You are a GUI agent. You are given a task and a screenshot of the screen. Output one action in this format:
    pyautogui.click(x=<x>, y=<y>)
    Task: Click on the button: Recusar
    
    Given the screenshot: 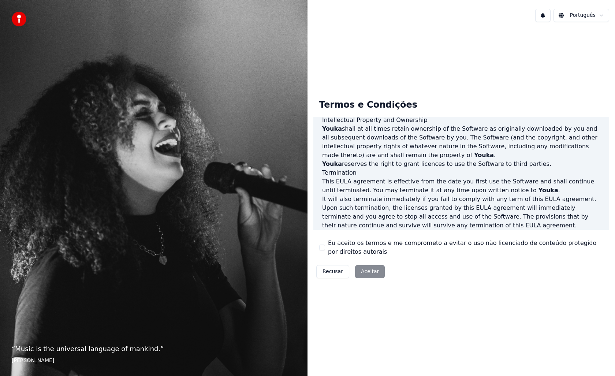 What is the action you would take?
    pyautogui.click(x=333, y=272)
    